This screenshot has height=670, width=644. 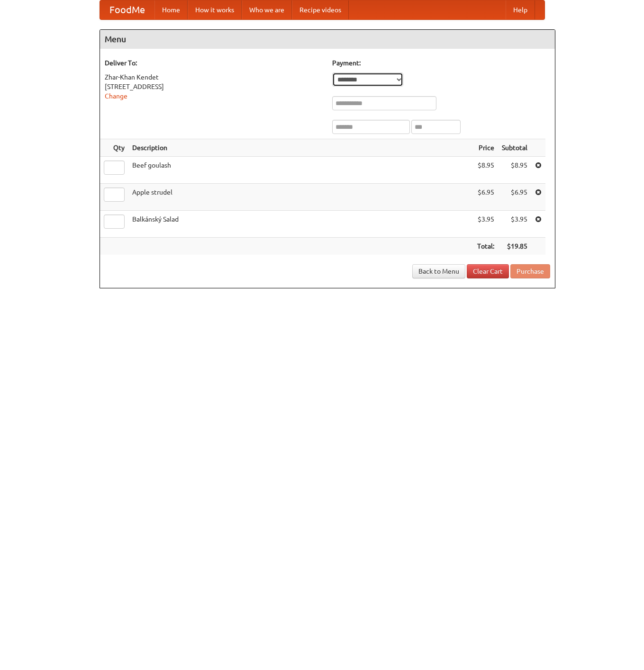 What do you see at coordinates (520, 10) in the screenshot?
I see `a: Help` at bounding box center [520, 10].